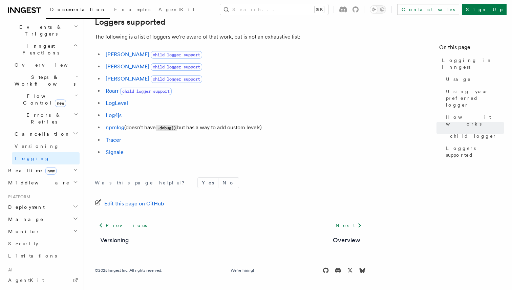  I want to click on span: Using your preferred logger, so click(475, 98).